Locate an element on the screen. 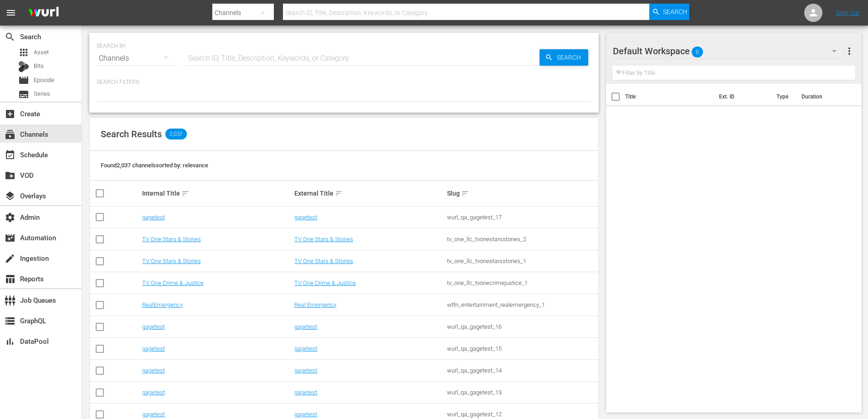 The width and height of the screenshot is (868, 419). a: RealEmergency is located at coordinates (162, 304).